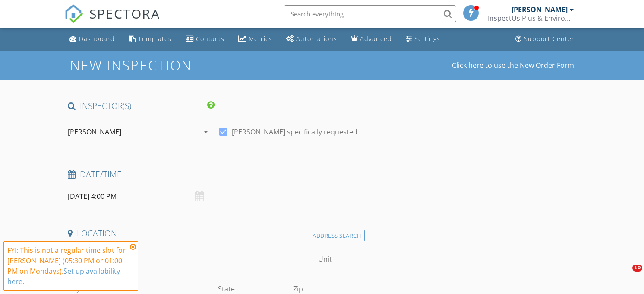 Image resolution: width=644 pixels, height=294 pixels. Describe the element at coordinates (215, 174) in the screenshot. I see `h4: Date/Time` at that location.